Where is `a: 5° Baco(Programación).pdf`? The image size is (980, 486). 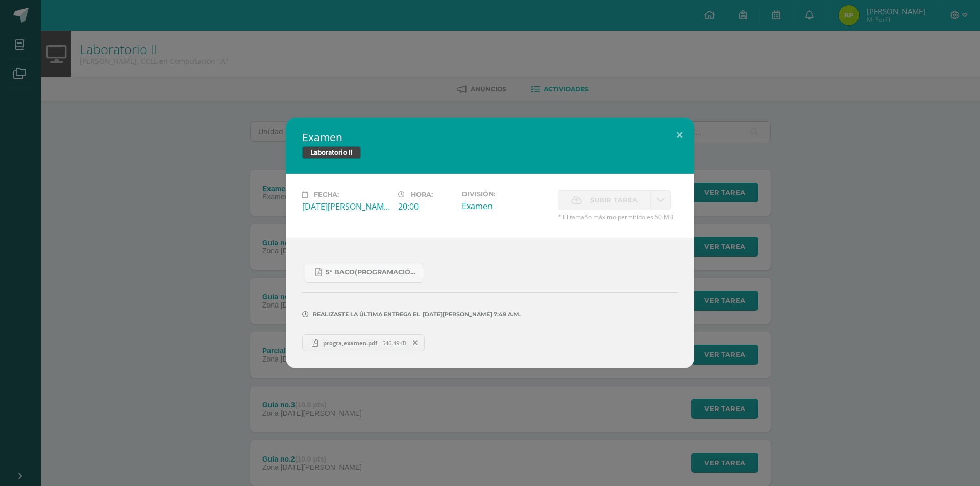
a: 5° Baco(Programación).pdf is located at coordinates (364, 272).